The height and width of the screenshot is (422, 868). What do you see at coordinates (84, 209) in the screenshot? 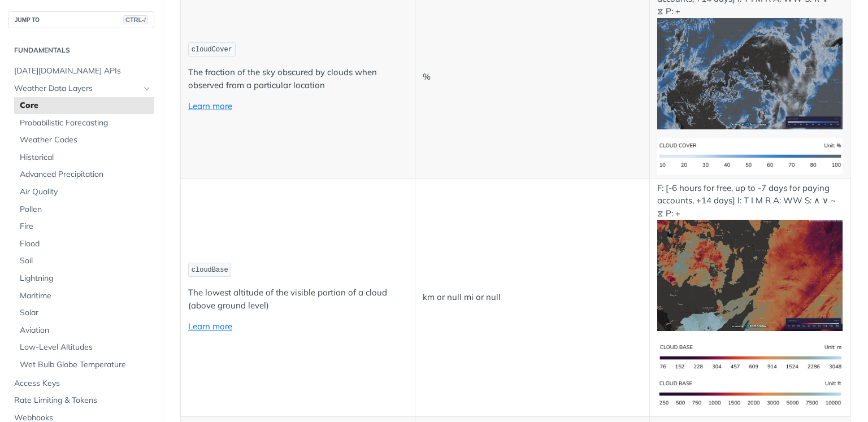
I see `a: Pollen` at bounding box center [84, 209].